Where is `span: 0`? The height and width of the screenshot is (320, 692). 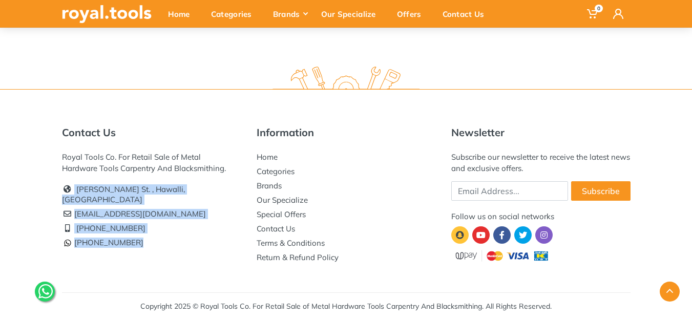 span: 0 is located at coordinates (599, 8).